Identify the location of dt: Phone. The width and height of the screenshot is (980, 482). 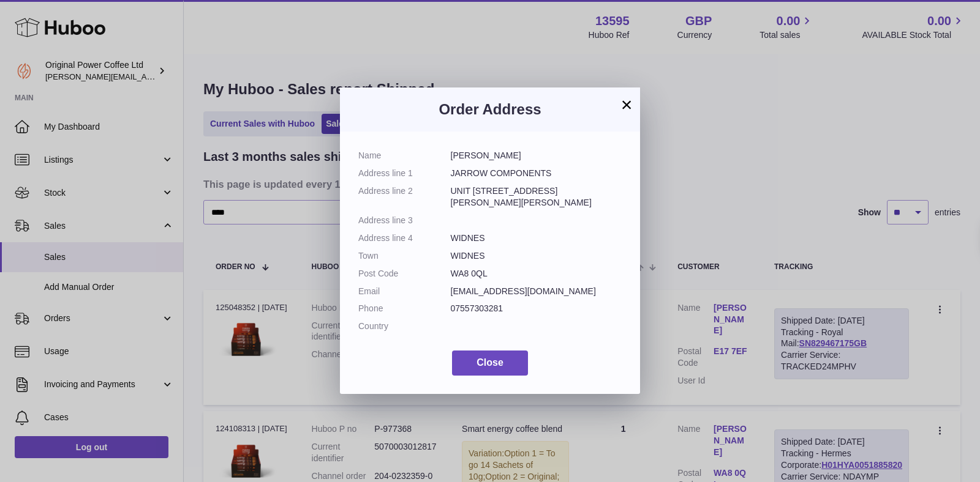
(404, 309).